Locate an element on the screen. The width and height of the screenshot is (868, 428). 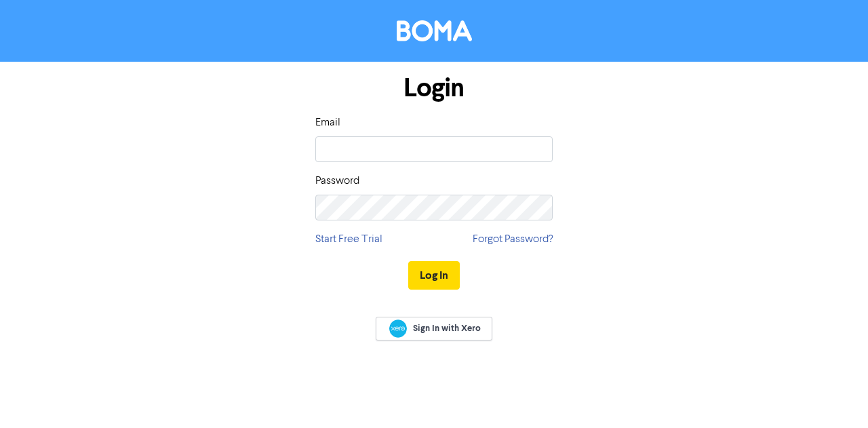
img: Xero logo is located at coordinates (398, 329).